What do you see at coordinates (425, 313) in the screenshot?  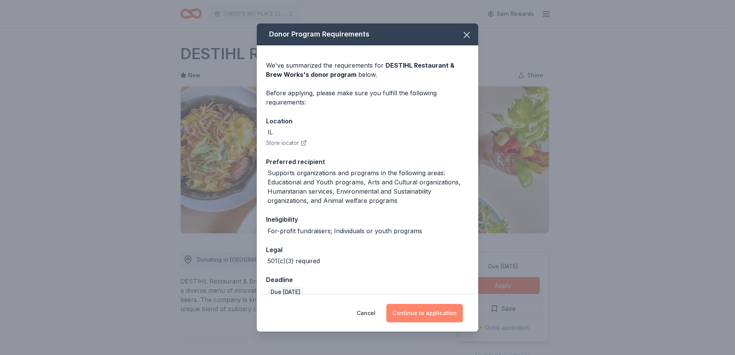 I see `button: Continue to application` at bounding box center [425, 313].